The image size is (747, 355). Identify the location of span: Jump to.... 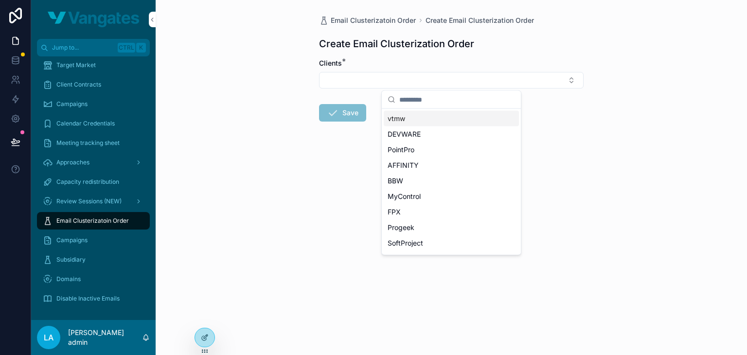
(83, 48).